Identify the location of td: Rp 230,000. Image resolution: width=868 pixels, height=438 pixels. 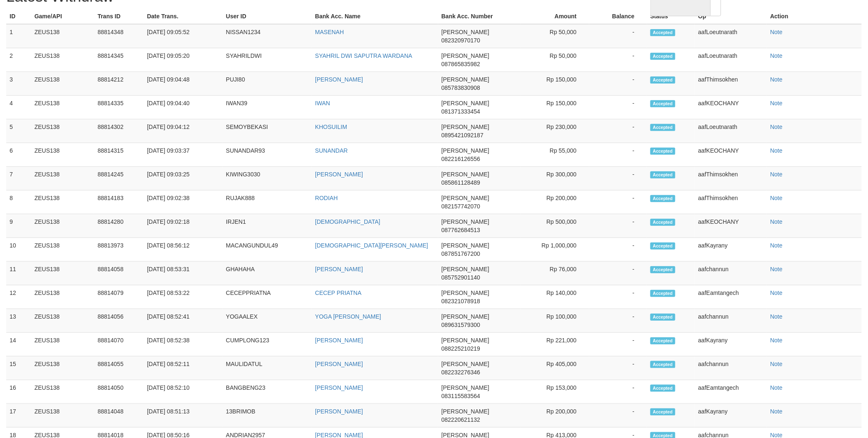
(555, 131).